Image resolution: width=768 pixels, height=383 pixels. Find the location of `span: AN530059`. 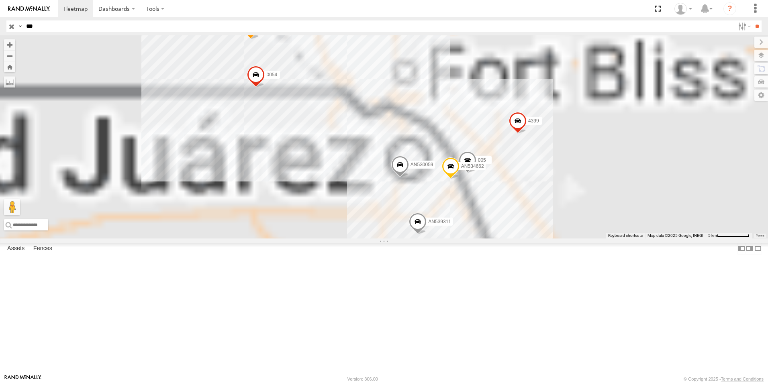

span: AN530059 is located at coordinates (422, 165).